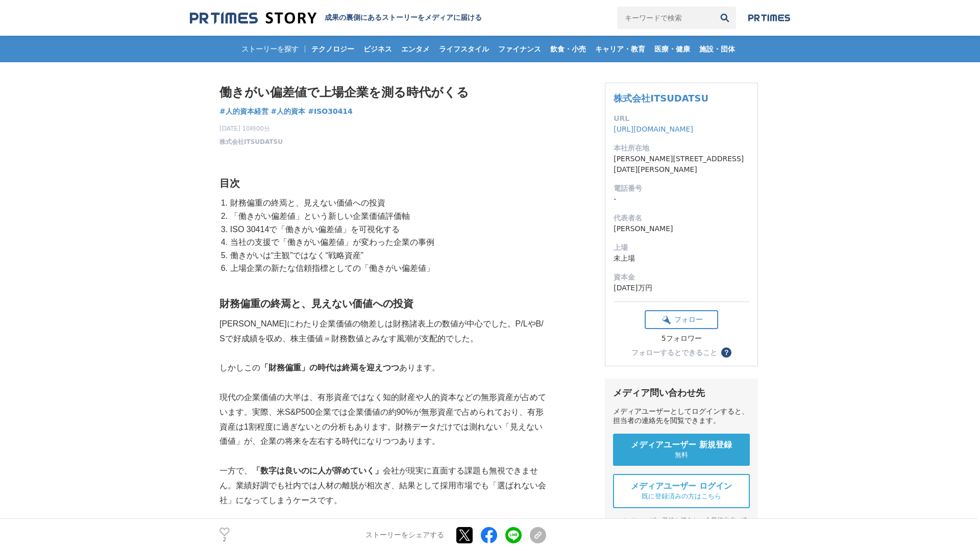 Image resolution: width=980 pixels, height=551 pixels. Describe the element at coordinates (403, 18) in the screenshot. I see `h2: 成果の裏側にあるストーリーをメディアに届ける` at that location.